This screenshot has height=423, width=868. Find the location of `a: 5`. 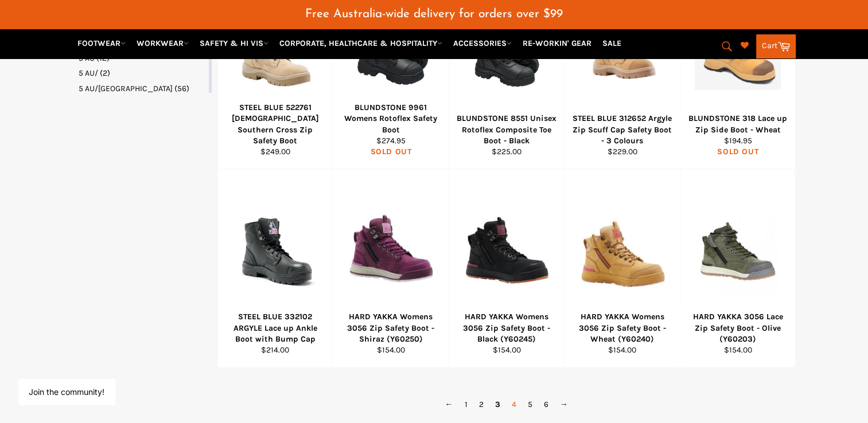

a: 5 is located at coordinates (530, 405).